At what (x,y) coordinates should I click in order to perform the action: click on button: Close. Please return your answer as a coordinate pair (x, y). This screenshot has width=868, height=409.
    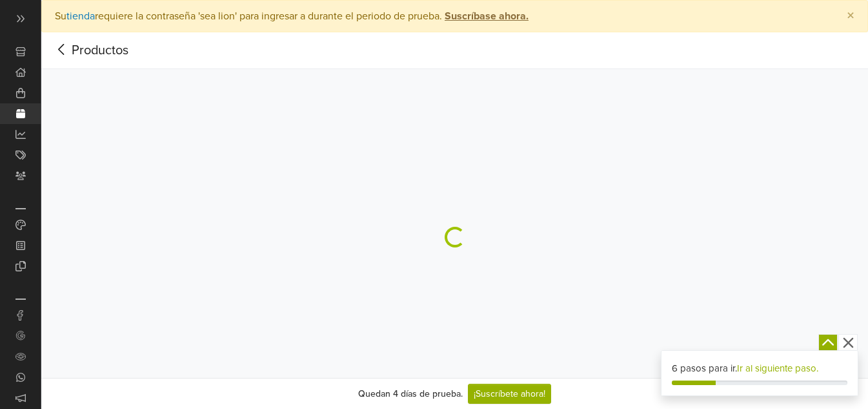
    Looking at the image, I should click on (851, 16).